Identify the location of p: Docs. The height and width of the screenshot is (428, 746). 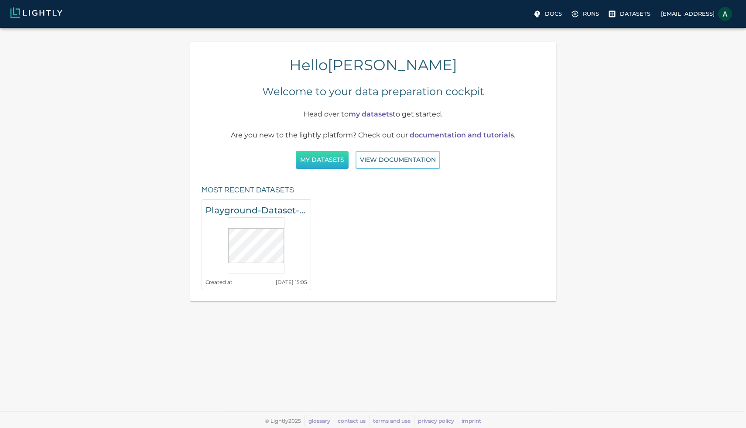
(553, 14).